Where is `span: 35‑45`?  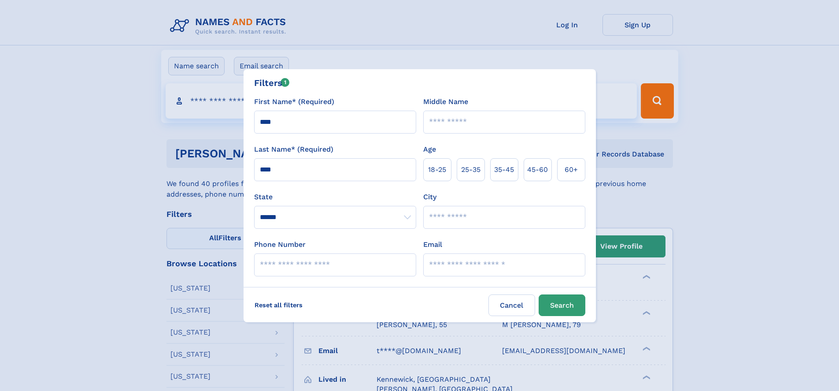 span: 35‑45 is located at coordinates (504, 170).